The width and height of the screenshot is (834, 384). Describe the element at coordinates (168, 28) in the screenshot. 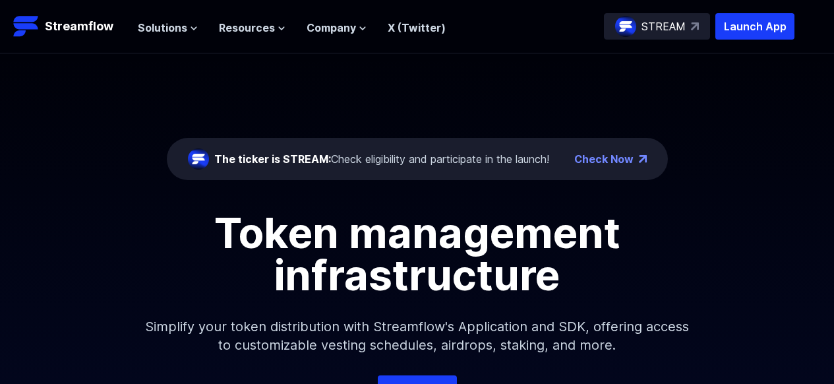

I see `button: Solutions` at that location.